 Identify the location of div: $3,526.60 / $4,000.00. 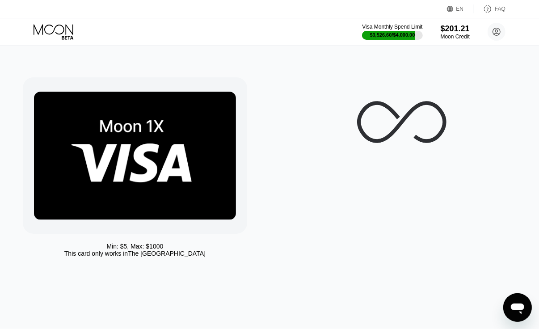
(393, 35).